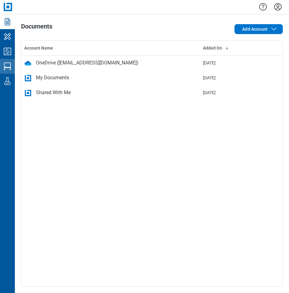  What do you see at coordinates (226, 48) in the screenshot?
I see `div: Added On` at bounding box center [226, 48].